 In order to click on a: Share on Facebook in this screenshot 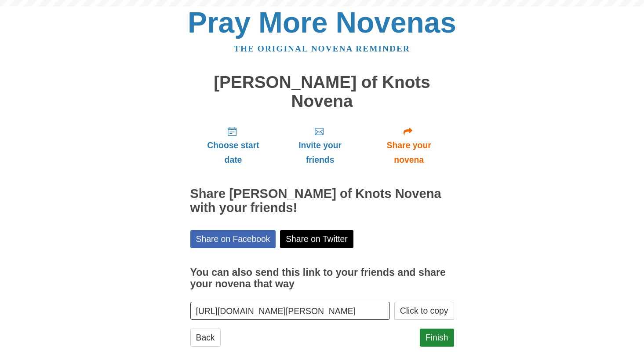, I will do `click(233, 239)`.